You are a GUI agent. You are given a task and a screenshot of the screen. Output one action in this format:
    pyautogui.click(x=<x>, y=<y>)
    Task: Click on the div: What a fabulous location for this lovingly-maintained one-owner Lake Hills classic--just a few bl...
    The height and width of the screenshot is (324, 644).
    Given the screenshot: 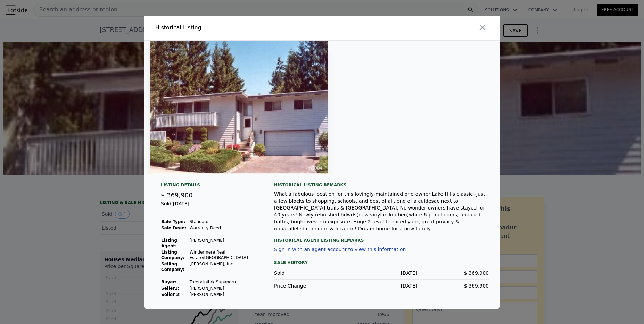 What is the action you would take?
    pyautogui.click(x=382, y=211)
    